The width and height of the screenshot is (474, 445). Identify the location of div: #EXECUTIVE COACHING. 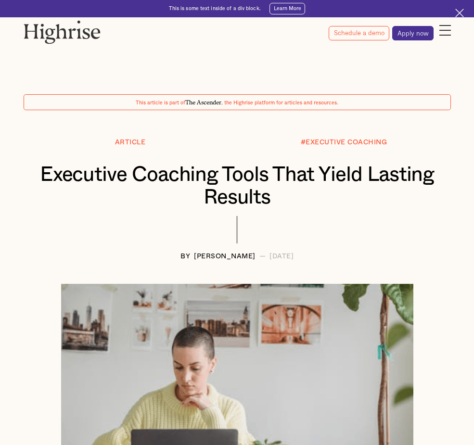
(344, 142).